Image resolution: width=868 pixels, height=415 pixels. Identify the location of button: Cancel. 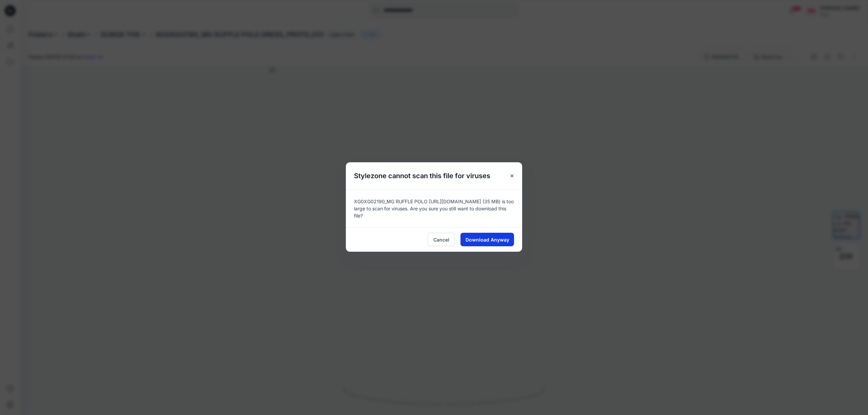
(441, 239).